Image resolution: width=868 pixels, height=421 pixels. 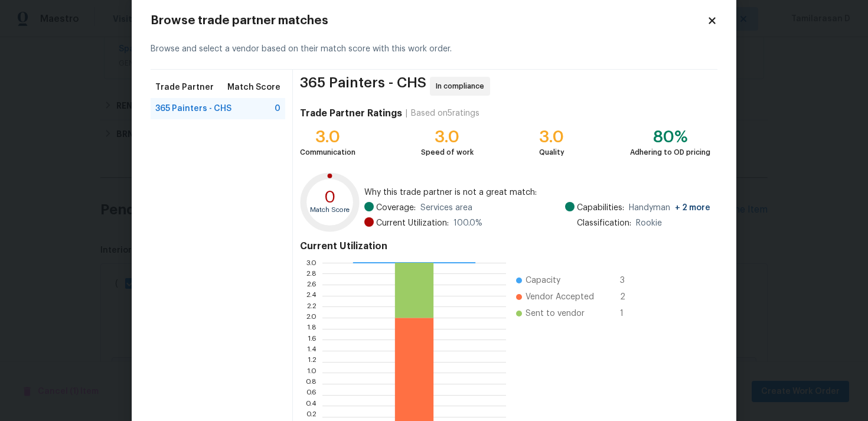 What do you see at coordinates (351, 113) in the screenshot?
I see `h4: Trade Partner Ratings` at bounding box center [351, 113].